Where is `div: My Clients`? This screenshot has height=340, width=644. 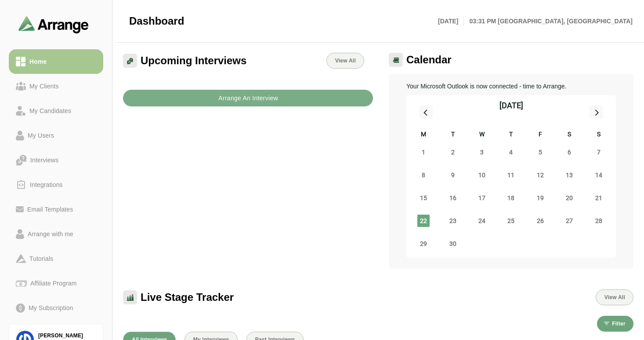 div: My Clients is located at coordinates (44, 86).